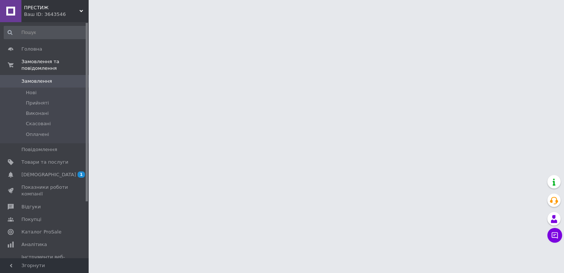 Image resolution: width=564 pixels, height=273 pixels. Describe the element at coordinates (45, 162) in the screenshot. I see `span: Товари та послуги` at that location.